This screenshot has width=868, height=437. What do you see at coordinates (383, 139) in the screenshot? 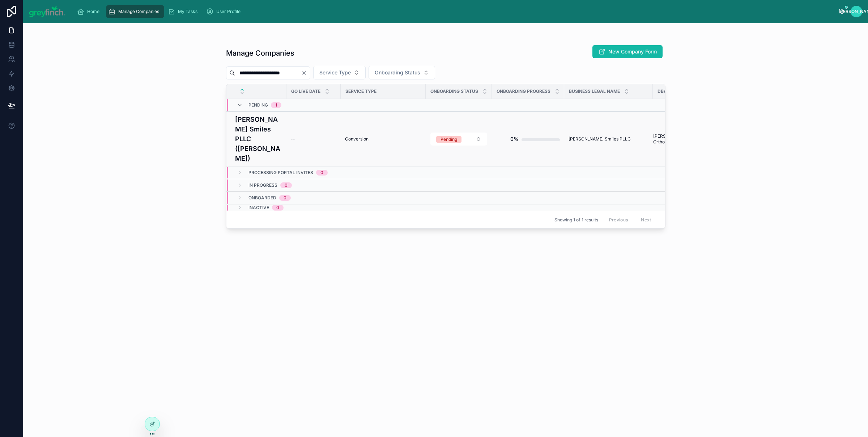
I see `a: Conversion` at bounding box center [383, 139].